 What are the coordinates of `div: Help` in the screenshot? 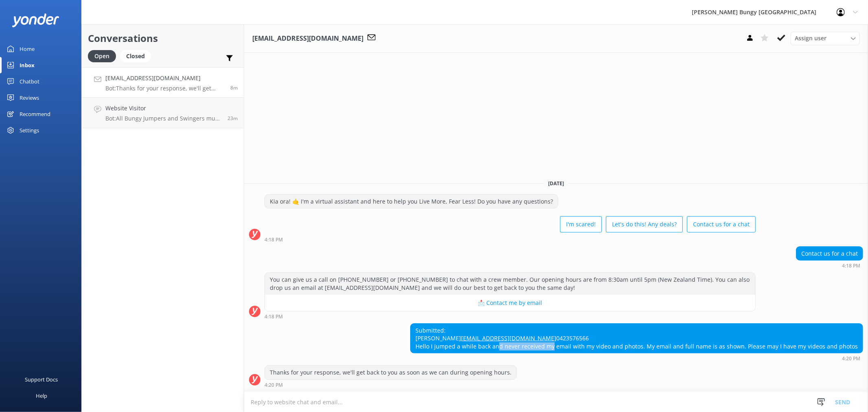 It's located at (41, 396).